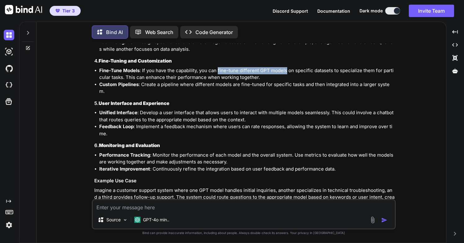  What do you see at coordinates (9, 35) in the screenshot?
I see `img: darkChat` at bounding box center [9, 35].